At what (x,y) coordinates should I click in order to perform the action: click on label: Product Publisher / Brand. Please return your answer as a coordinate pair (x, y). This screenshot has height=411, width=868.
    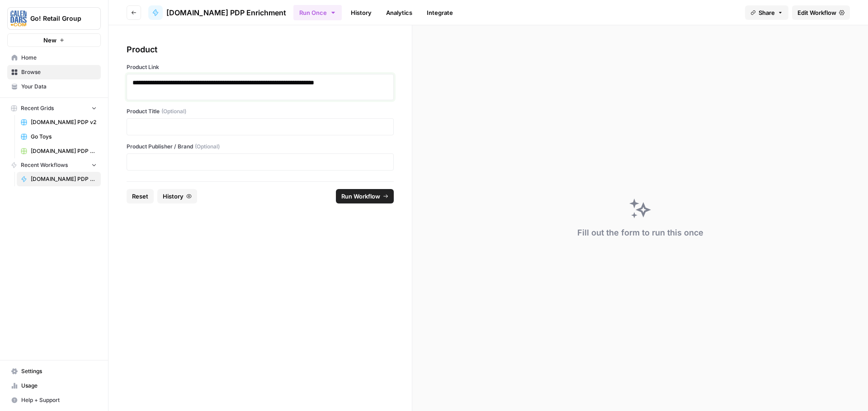
    Looking at the image, I should click on (260, 147).